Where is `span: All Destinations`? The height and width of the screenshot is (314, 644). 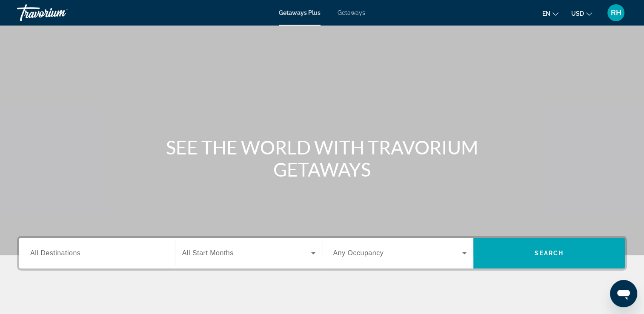
span: All Destinations is located at coordinates (55, 253).